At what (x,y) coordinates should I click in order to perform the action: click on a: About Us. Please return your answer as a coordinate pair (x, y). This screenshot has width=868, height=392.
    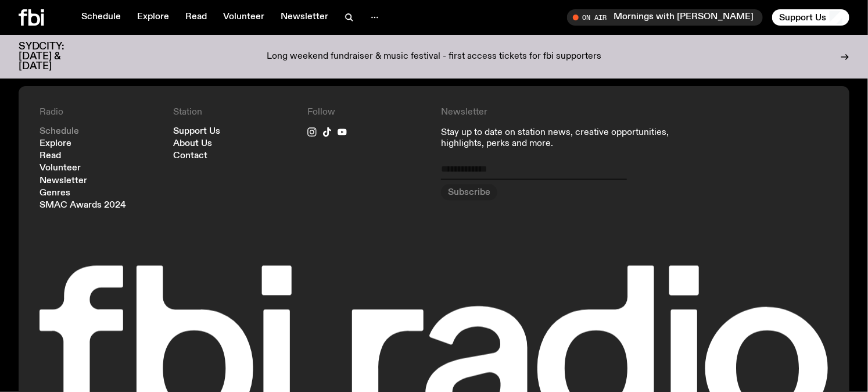
    Looking at the image, I should click on (192, 143).